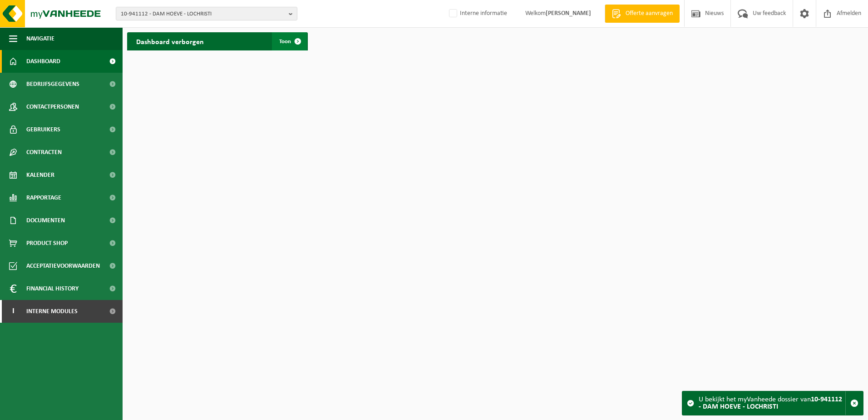  I want to click on span: Bedrijfsgegevens, so click(53, 84).